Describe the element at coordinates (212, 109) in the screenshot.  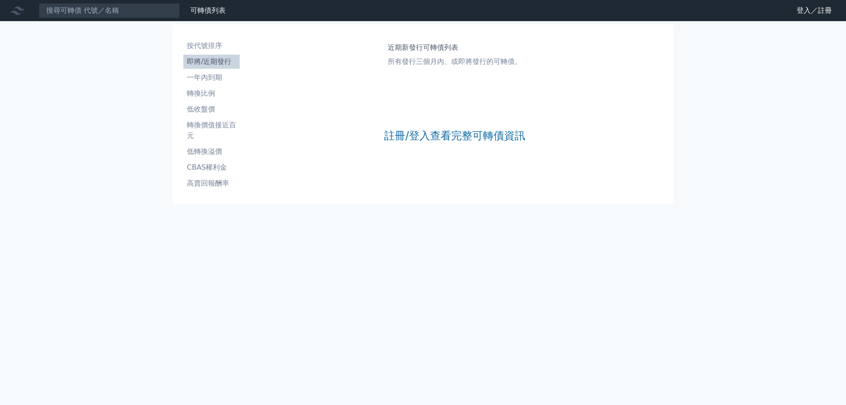
I see `li: 低收盤價` at that location.